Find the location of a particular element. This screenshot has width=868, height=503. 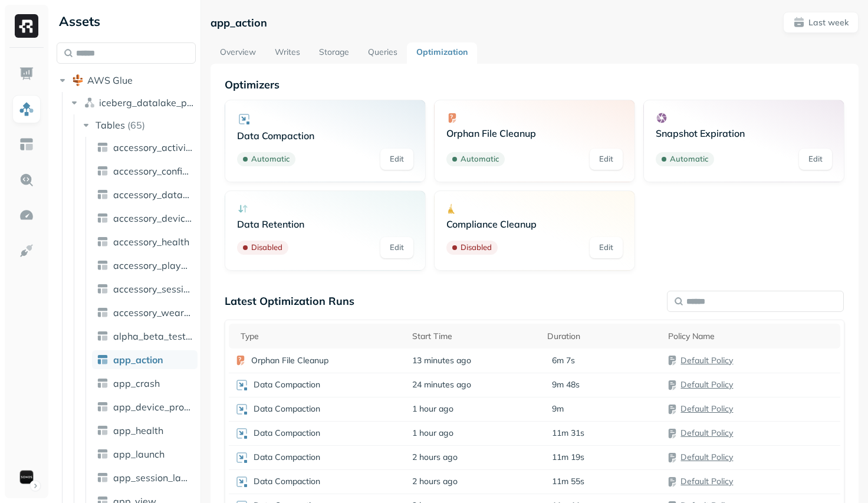

span: alpha_beta_test_ds is located at coordinates (153, 336).